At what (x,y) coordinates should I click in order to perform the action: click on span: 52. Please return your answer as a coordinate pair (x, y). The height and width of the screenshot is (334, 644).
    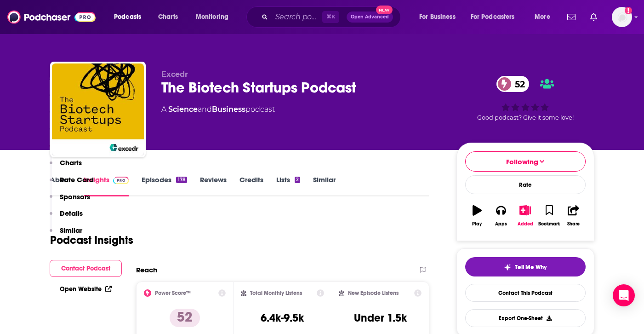
    Looking at the image, I should click on (518, 84).